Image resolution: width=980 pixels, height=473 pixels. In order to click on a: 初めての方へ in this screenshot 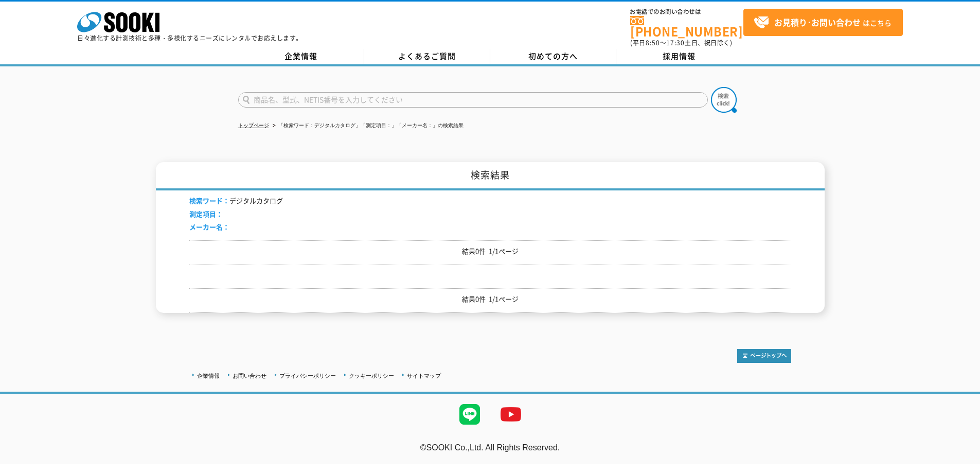, I will do `click(553, 56)`.